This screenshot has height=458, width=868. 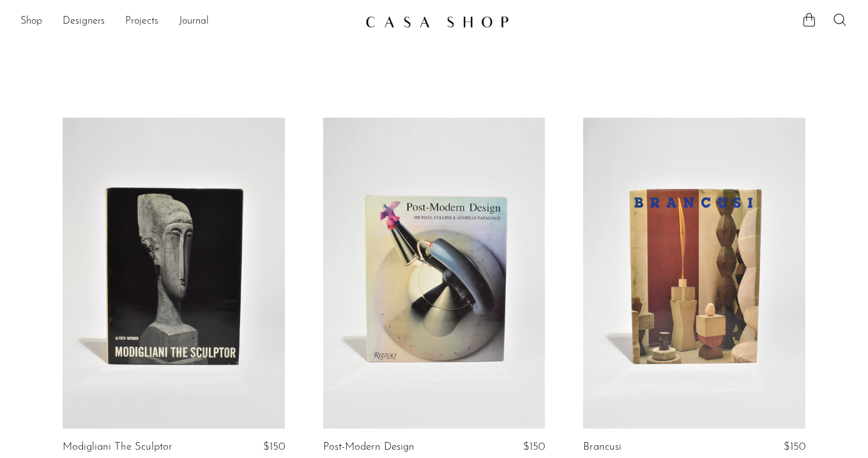 What do you see at coordinates (602, 447) in the screenshot?
I see `a: Brancusi` at bounding box center [602, 447].